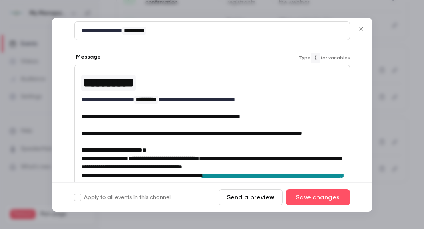  I want to click on div: editor, so click(212, 30).